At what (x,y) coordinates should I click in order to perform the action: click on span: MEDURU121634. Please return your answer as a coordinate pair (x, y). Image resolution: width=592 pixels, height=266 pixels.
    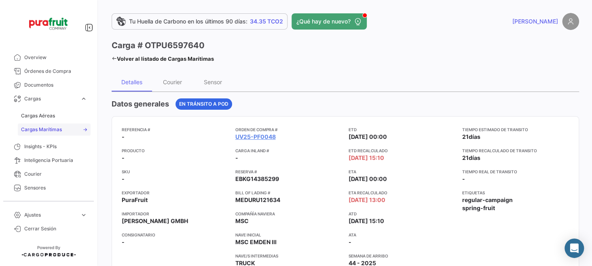
    Looking at the image, I should click on (258, 200).